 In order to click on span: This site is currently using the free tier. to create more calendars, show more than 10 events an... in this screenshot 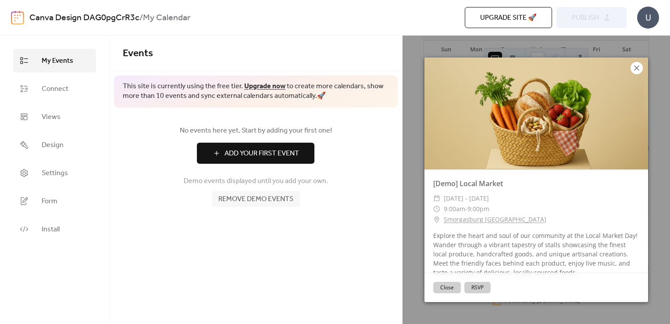, I will do `click(256, 91)`.